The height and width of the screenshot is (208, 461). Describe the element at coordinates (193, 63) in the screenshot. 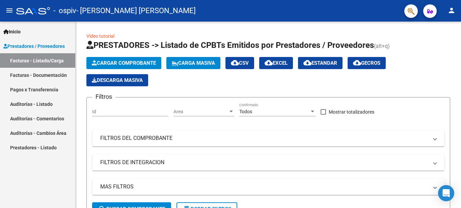

I see `span: Carga Masiva` at that location.